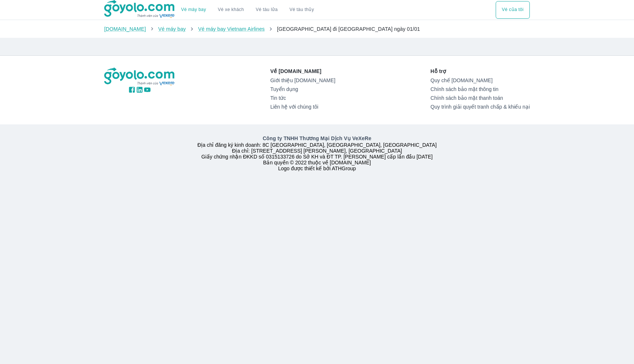  I want to click on a: Vé tàu lửa, so click(267, 10).